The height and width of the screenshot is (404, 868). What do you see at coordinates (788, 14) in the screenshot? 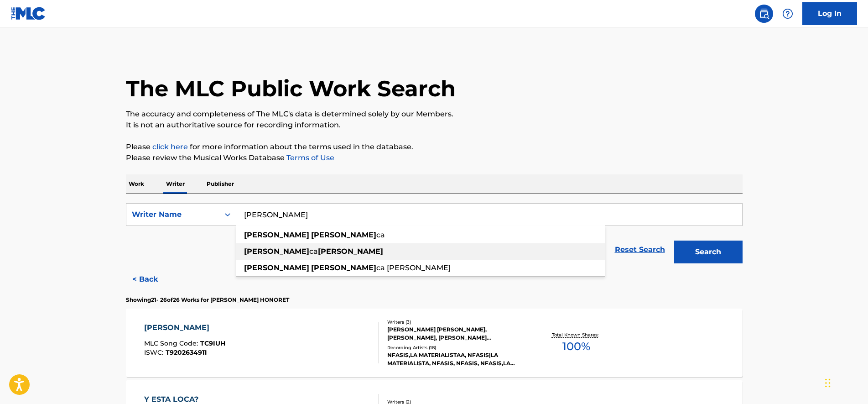
I see `div: Help` at bounding box center [788, 14].